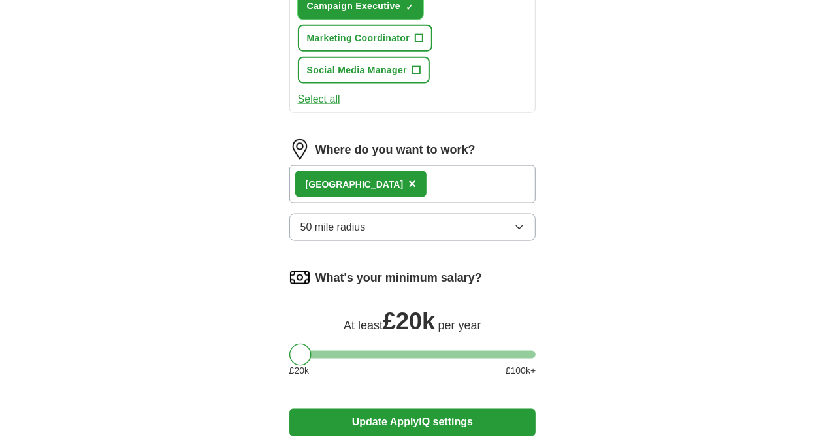 The width and height of the screenshot is (825, 443). What do you see at coordinates (357, 70) in the screenshot?
I see `span: Social Media Manager` at bounding box center [357, 70].